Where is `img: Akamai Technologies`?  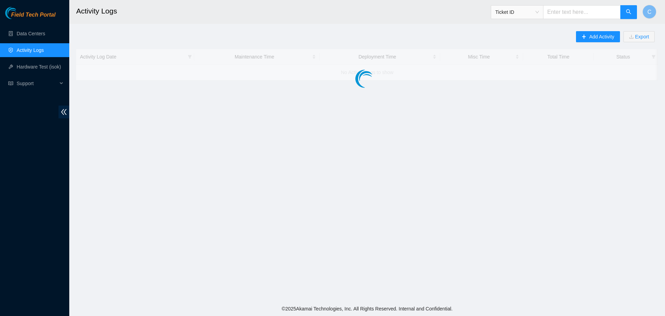 img: Akamai Technologies is located at coordinates (20, 13).